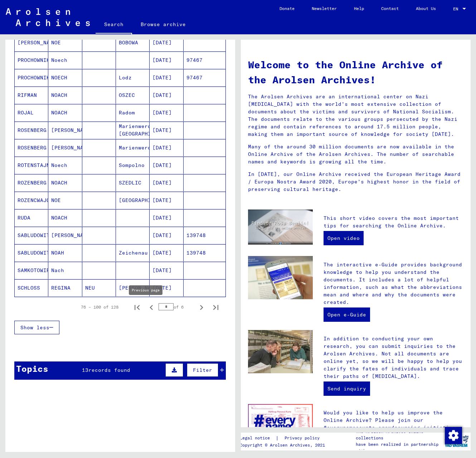  I want to click on mat-cell: ROZENCWAJG, so click(31, 200).